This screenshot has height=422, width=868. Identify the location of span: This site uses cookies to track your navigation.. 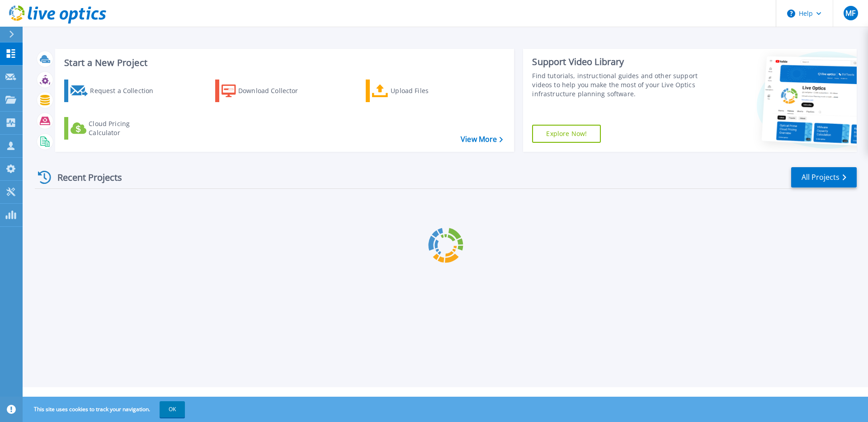
(105, 410).